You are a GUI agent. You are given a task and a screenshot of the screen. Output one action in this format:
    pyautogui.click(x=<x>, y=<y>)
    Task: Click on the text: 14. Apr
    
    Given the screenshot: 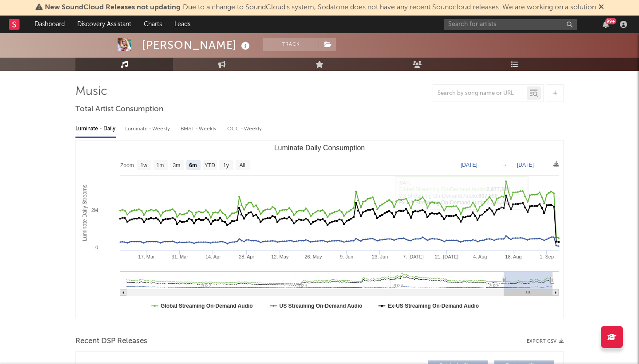 What is the action you would take?
    pyautogui.click(x=213, y=257)
    